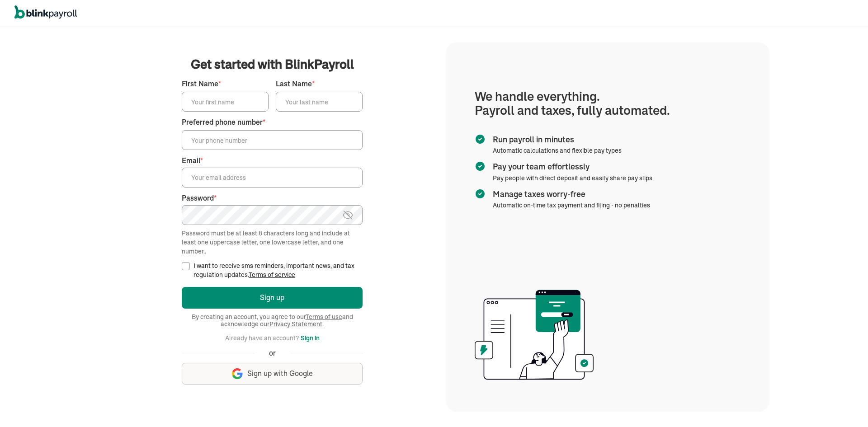  What do you see at coordinates (278, 270) in the screenshot?
I see `label: I want to receive sms reminders, important news, and tax regulation updates.` at bounding box center [278, 270].